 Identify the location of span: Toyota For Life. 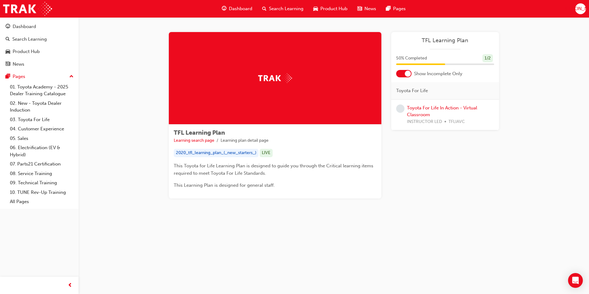
(412, 91).